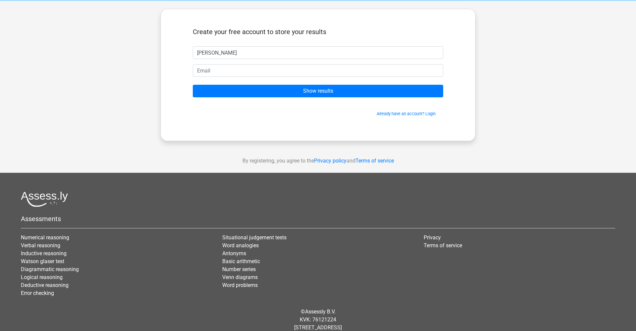  What do you see at coordinates (241, 261) in the screenshot?
I see `a: Basic arithmetic` at bounding box center [241, 261].